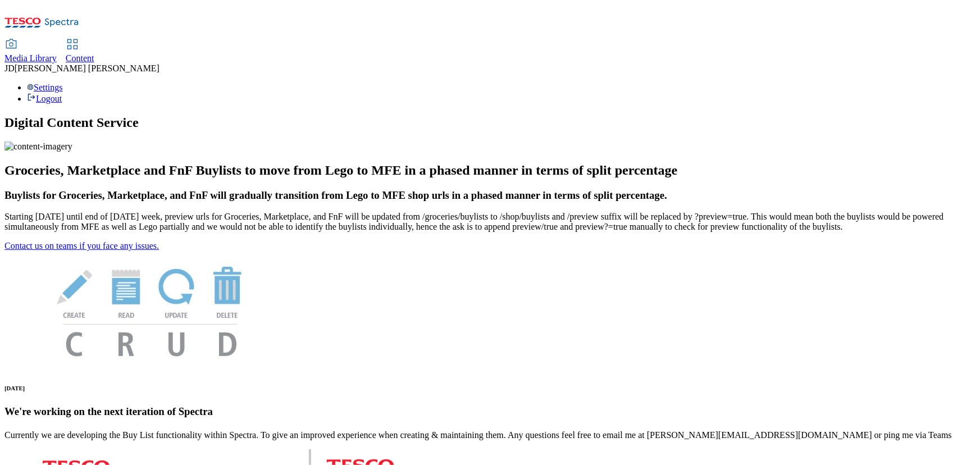 This screenshot has width=980, height=465. I want to click on img: News Image, so click(151, 309).